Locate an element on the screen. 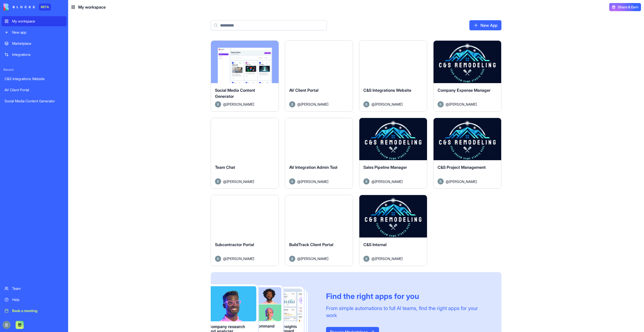  div: Book a meeting is located at coordinates (38, 311).